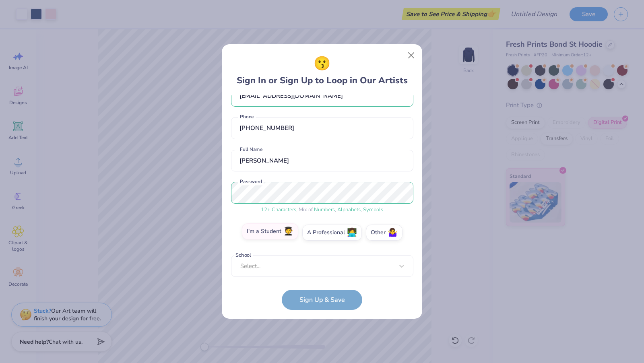 The width and height of the screenshot is (644, 363). Describe the element at coordinates (412, 56) in the screenshot. I see `button: Close` at that location.